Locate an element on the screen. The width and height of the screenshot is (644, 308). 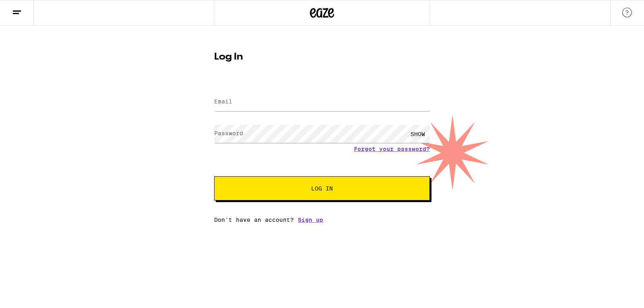
input: Email is located at coordinates (322, 102).